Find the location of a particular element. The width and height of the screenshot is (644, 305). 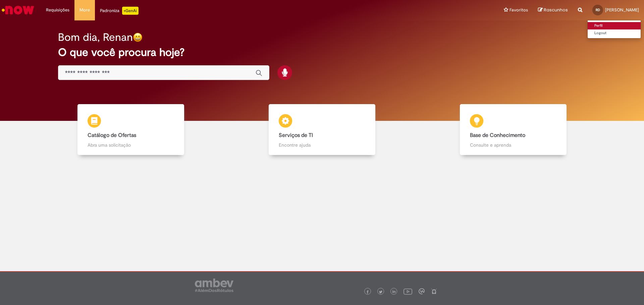

p: Consulte e aprenda is located at coordinates (513, 145).